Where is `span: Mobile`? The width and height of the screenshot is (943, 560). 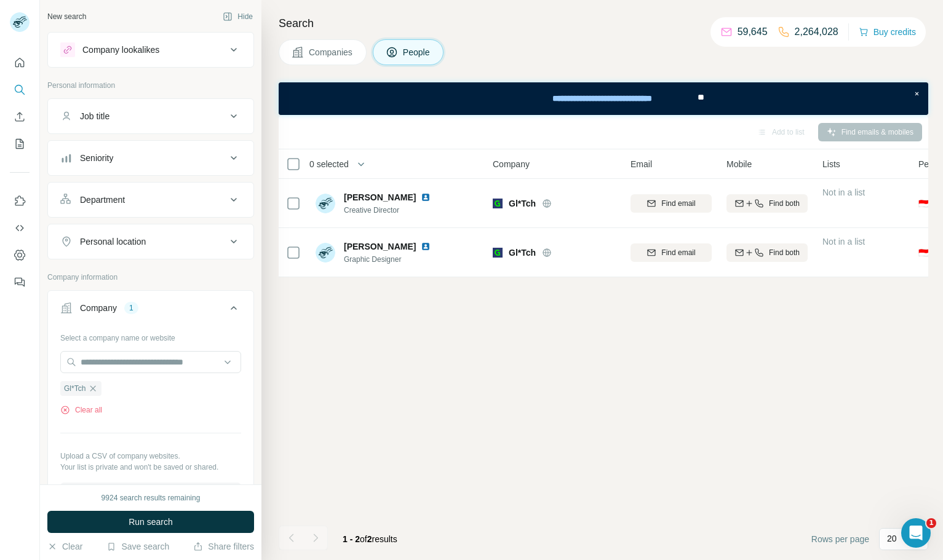
span: Mobile is located at coordinates (739, 164).